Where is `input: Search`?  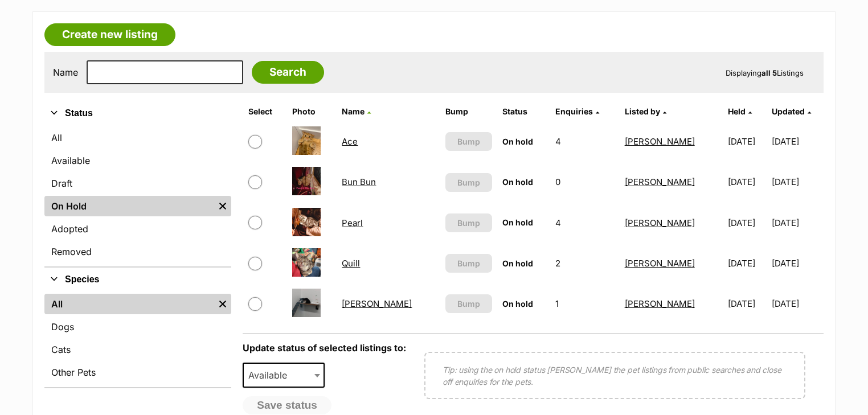 input: Search is located at coordinates (288, 72).